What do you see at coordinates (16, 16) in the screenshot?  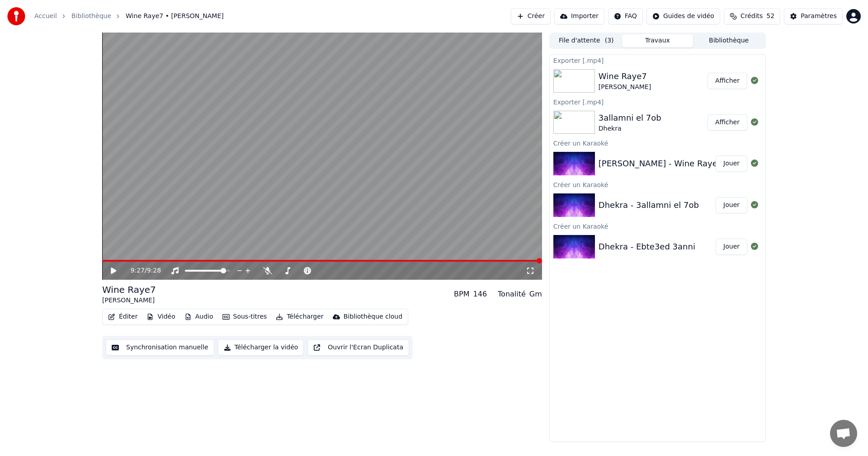 I see `img: youka` at bounding box center [16, 16].